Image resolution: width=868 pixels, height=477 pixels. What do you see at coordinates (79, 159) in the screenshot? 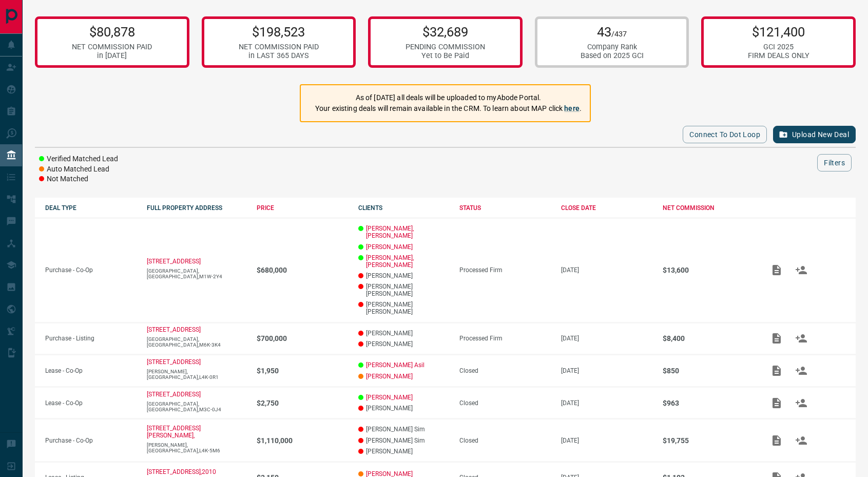
I see `li: Verified Matched Lead` at bounding box center [79, 159].